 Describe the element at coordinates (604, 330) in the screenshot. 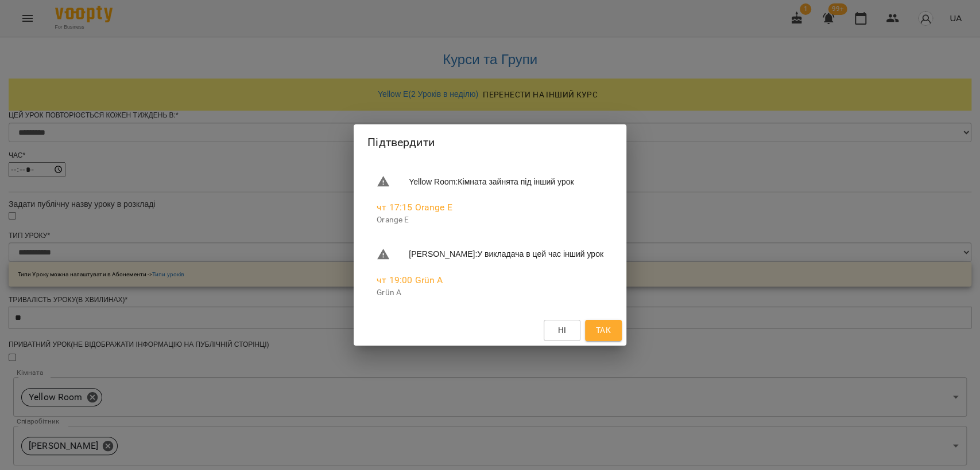

I see `span: Так` at that location.